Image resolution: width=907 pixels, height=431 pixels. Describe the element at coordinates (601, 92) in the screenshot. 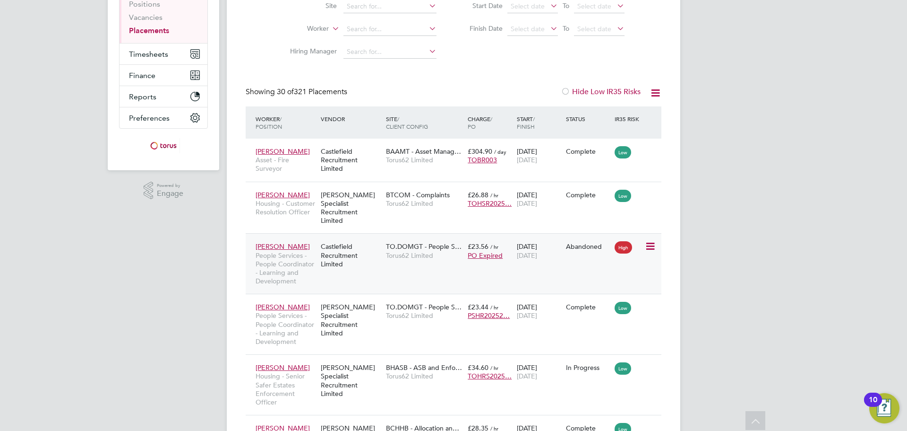

I see `label: Hide Low IR35 Risks` at that location.